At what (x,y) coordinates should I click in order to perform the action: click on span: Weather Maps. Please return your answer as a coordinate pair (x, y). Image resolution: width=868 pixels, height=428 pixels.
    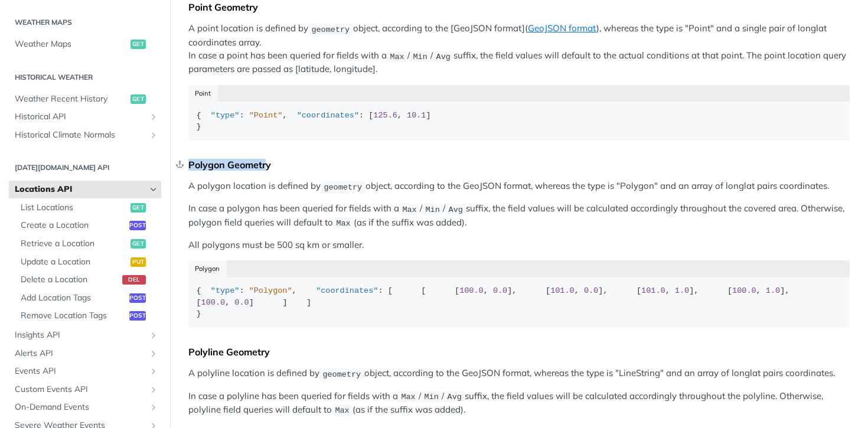
    Looking at the image, I should click on (71, 44).